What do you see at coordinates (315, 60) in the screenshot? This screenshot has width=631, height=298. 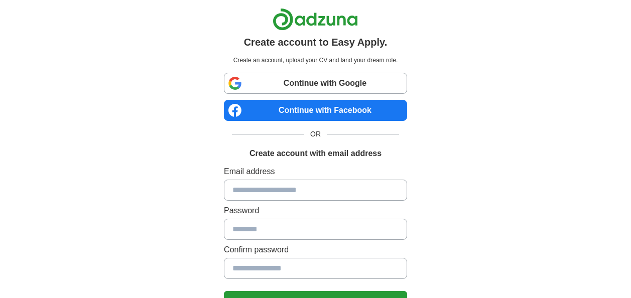 I see `p: Create an account, upload your CV and land your dream role.` at bounding box center [315, 60].